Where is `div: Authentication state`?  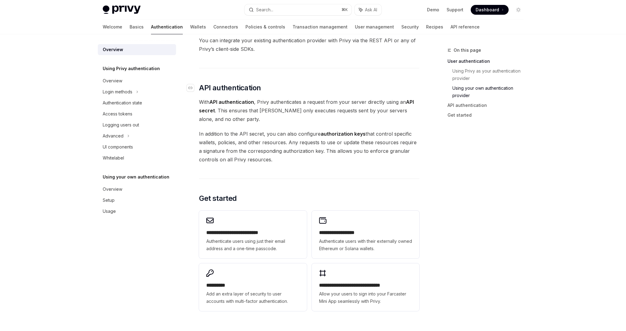 div: Authentication state is located at coordinates (122, 103).